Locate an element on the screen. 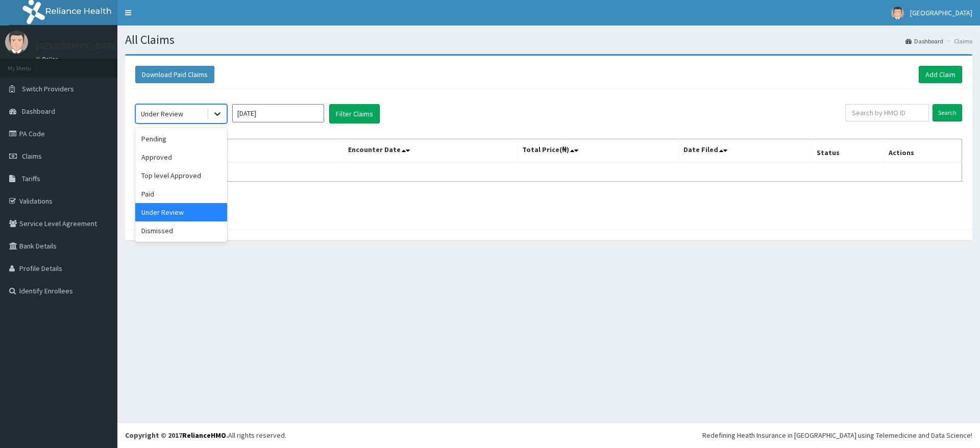 The width and height of the screenshot is (980, 448). span: Dashboard is located at coordinates (38, 111).